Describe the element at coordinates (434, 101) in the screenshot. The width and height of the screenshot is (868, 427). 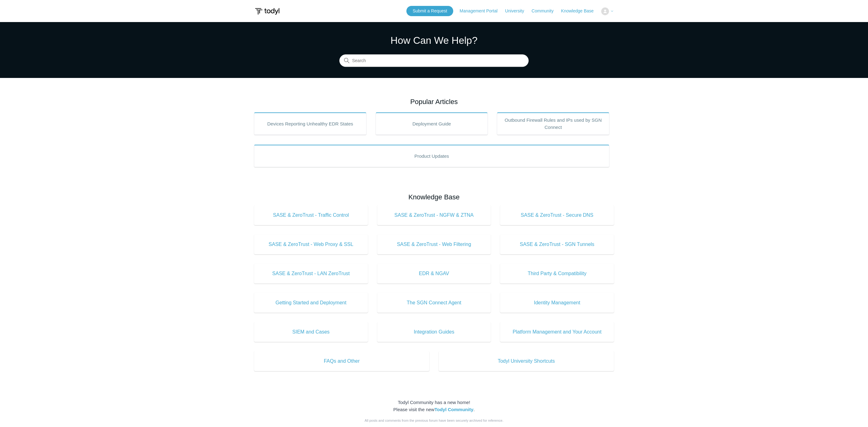
I see `h2: Popular Articles` at that location.